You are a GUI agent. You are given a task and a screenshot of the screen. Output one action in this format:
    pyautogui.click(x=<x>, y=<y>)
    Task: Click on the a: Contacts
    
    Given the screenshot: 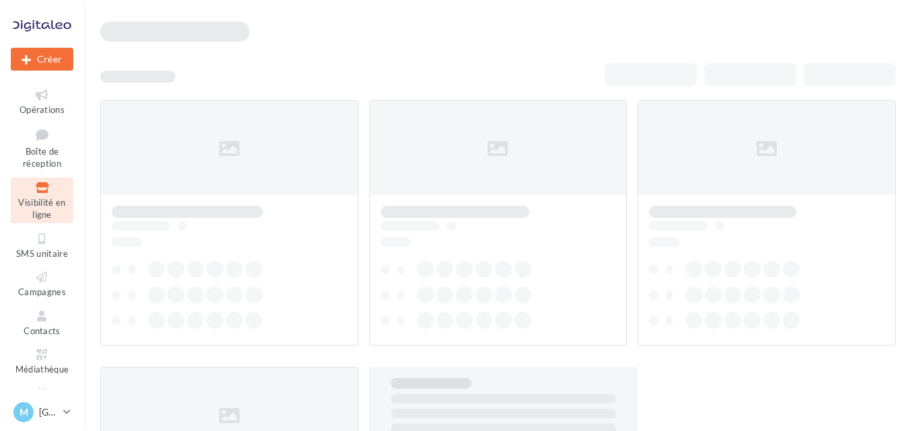 What is the action you would take?
    pyautogui.click(x=42, y=322)
    